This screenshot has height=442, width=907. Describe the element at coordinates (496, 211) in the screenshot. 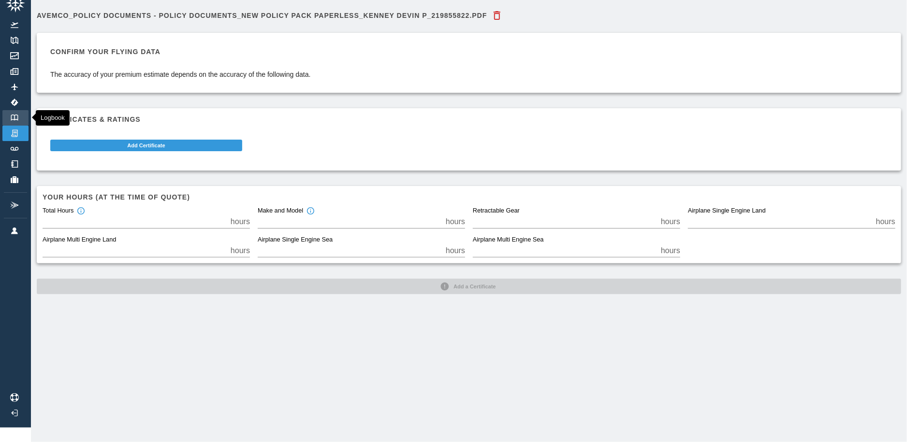

I see `label: Retractable Gear` at that location.